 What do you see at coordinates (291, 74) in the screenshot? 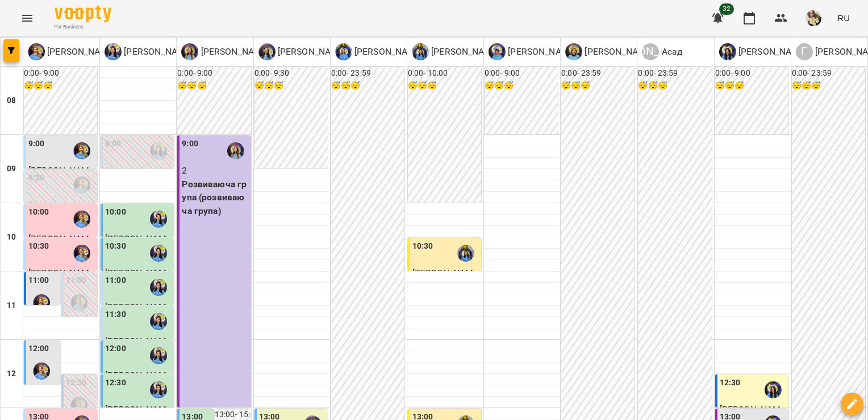
I see `h6: 0:00 - 9:30` at bounding box center [291, 74].